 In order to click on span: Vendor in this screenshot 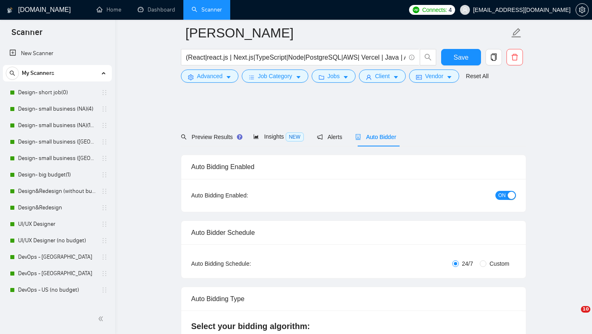, I will do `click(434, 76)`.